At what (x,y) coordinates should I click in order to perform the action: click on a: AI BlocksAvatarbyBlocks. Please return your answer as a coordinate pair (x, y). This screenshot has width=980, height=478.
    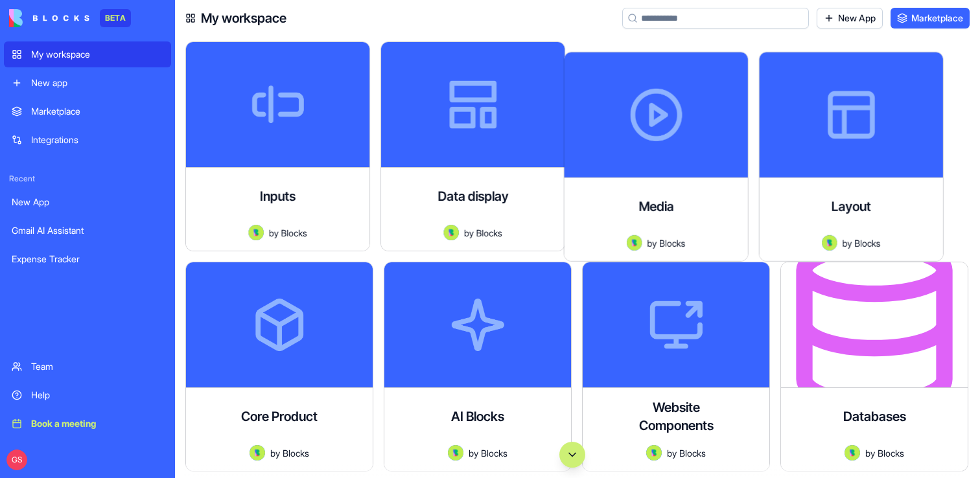
    Looking at the image, I should click on (478, 367).